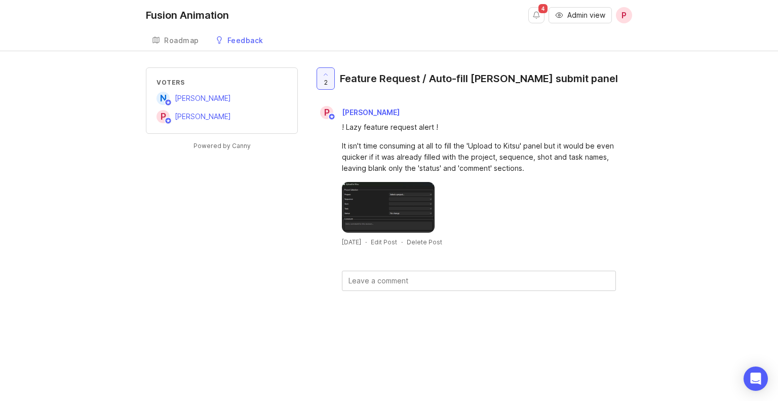 The width and height of the screenshot is (778, 401). Describe the element at coordinates (222, 145) in the screenshot. I see `a: Powered by Canny` at that location.